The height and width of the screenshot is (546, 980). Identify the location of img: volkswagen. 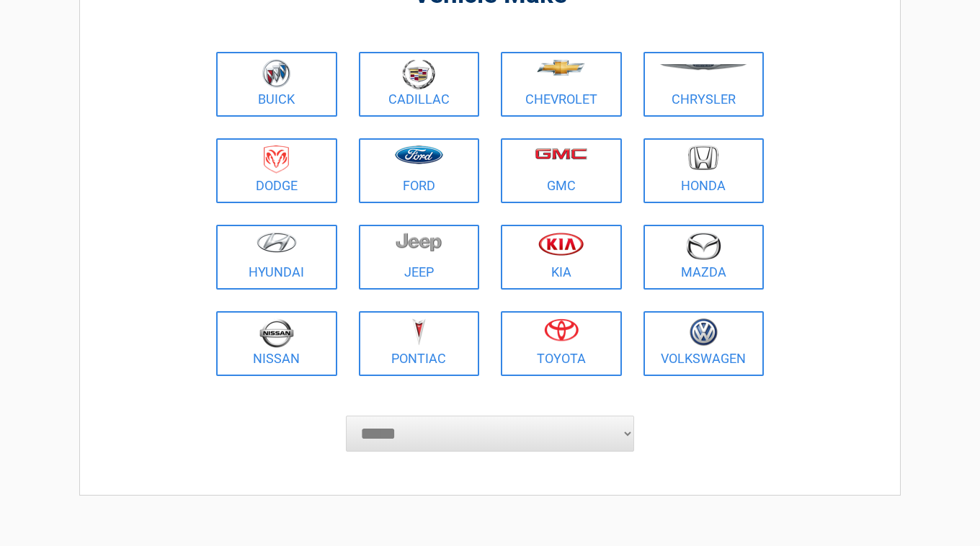
(704, 332).